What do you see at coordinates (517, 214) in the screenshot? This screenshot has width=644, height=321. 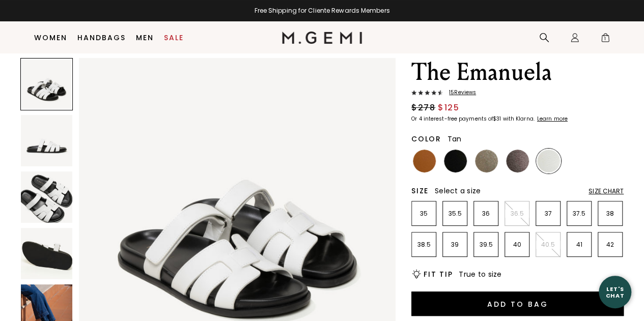 I see `p: 36.5` at bounding box center [517, 214].